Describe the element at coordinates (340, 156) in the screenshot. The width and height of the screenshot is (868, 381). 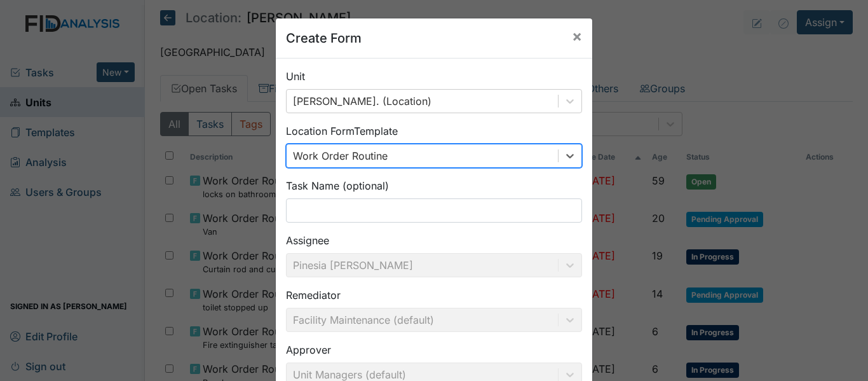
I see `div: Work Order Routine` at that location.